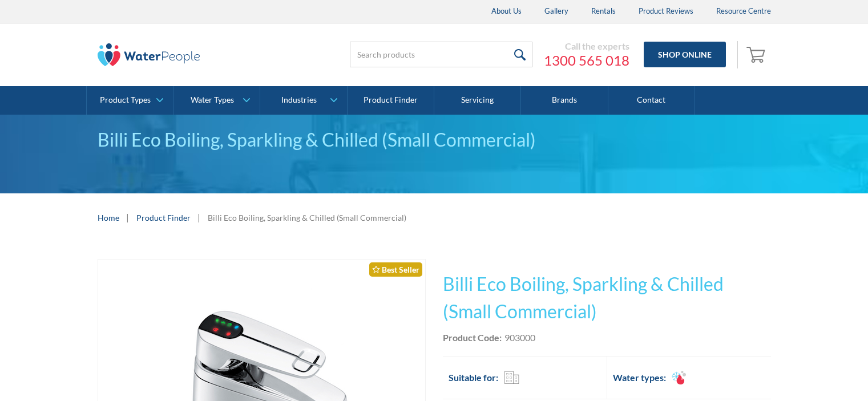 The height and width of the screenshot is (401, 868). Describe the element at coordinates (607, 298) in the screenshot. I see `h1: Billi Eco Boiling, Sparkling & Chilled (Small Commercial)` at that location.